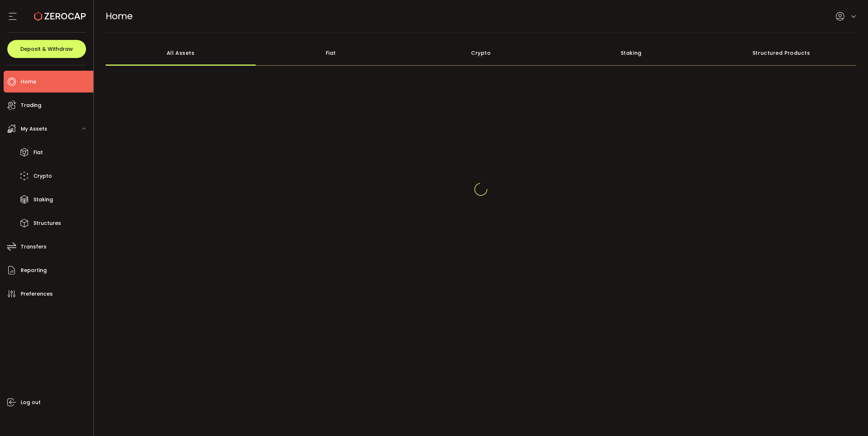  Describe the element at coordinates (46, 49) in the screenshot. I see `span: Deposit & Withdraw` at that location.